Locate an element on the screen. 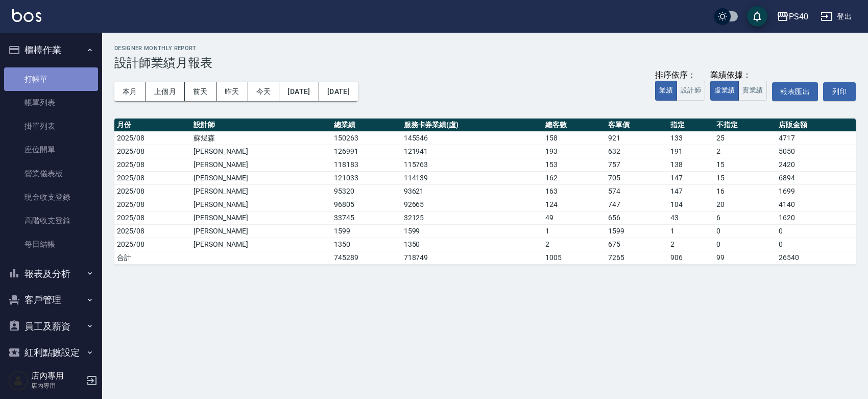 The height and width of the screenshot is (399, 868). button: 設計師 is located at coordinates (691, 90).